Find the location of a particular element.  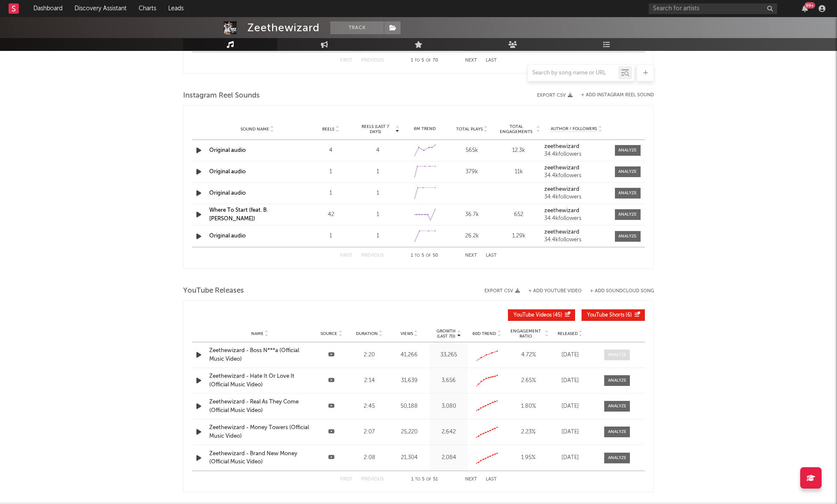

div: 1.95 % is located at coordinates (528, 458).